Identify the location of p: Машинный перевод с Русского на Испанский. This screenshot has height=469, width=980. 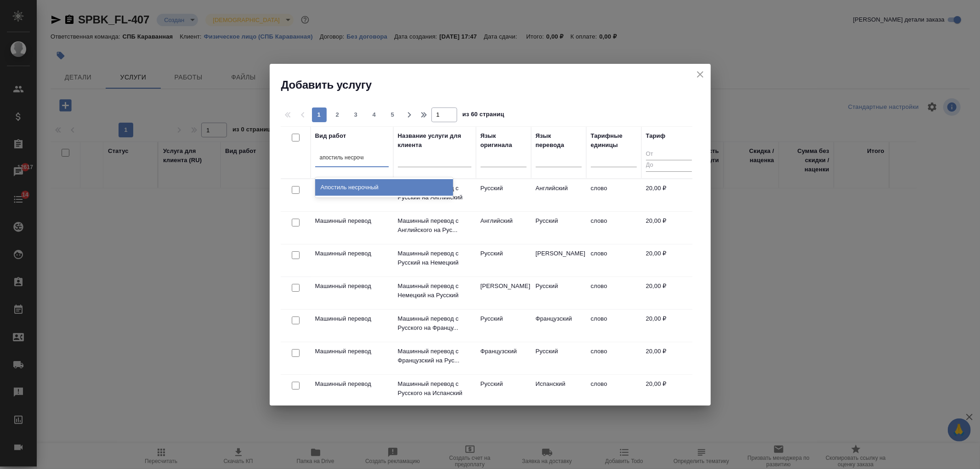
(434, 389).